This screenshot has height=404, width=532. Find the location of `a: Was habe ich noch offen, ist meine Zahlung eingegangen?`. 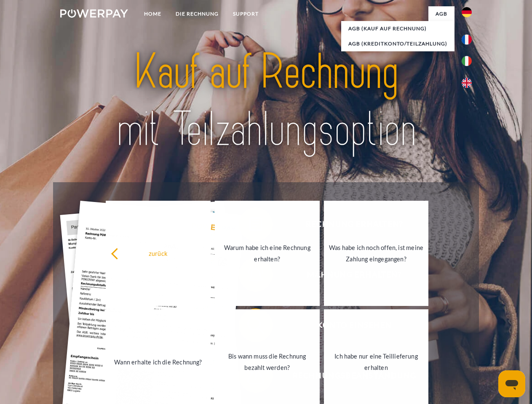

a: Was habe ich noch offen, ist meine Zahlung eingegangen? is located at coordinates (376, 253).